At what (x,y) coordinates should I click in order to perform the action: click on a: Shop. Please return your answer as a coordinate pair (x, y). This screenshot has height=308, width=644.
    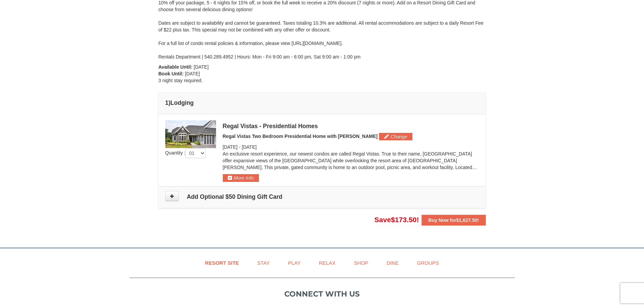
    Looking at the image, I should click on (361, 263).